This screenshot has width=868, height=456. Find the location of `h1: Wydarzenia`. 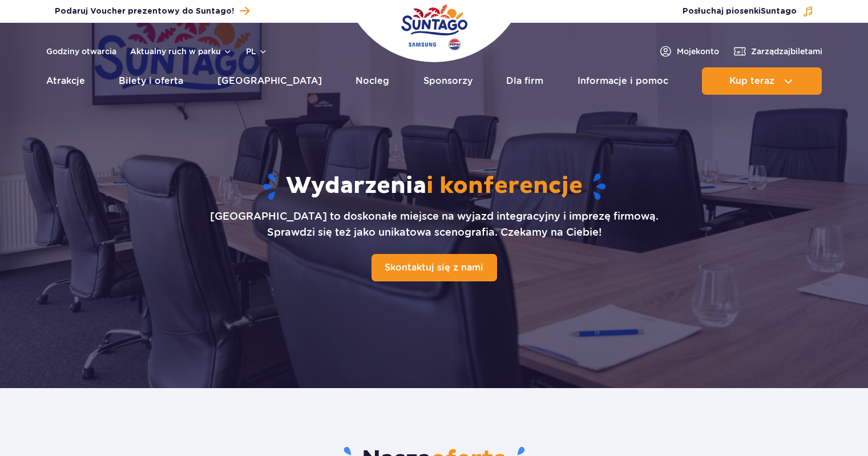

h1: Wydarzenia is located at coordinates (434, 187).